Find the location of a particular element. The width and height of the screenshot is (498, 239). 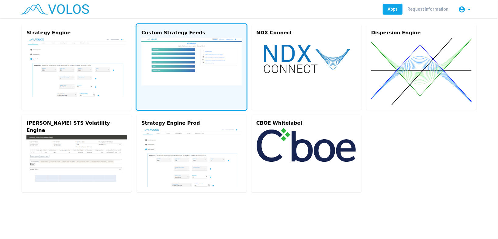

div: Strategy Engine Prod is located at coordinates (191, 123).